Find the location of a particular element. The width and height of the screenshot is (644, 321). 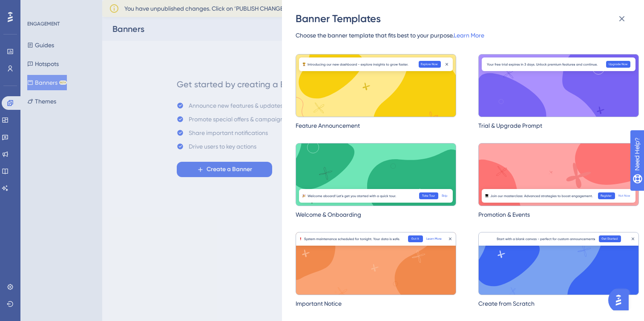

div: Promotion & Events is located at coordinates (558, 215).